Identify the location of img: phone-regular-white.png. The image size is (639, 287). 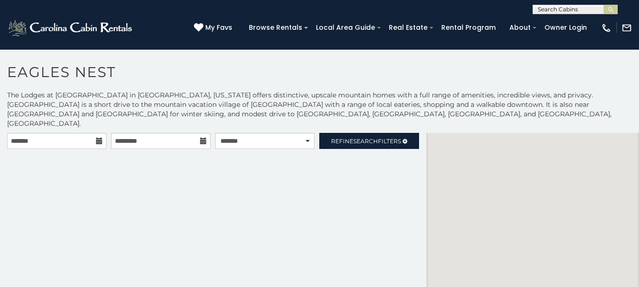
(606, 28).